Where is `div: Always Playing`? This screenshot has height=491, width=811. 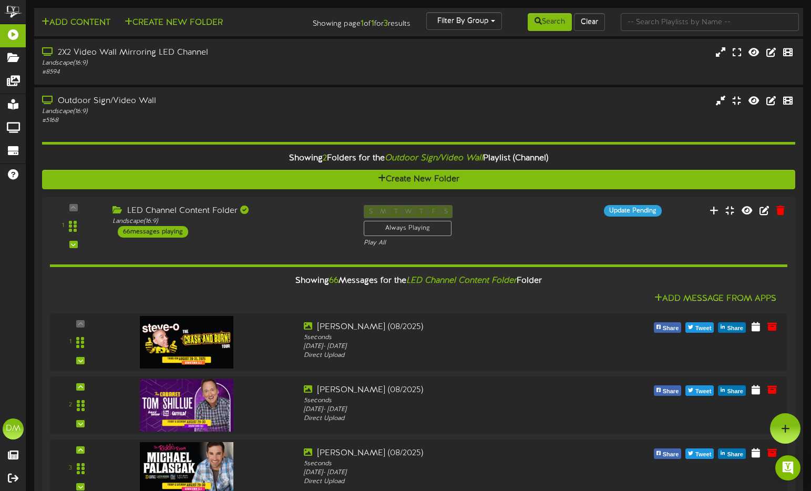
div: Always Playing is located at coordinates (407, 228).